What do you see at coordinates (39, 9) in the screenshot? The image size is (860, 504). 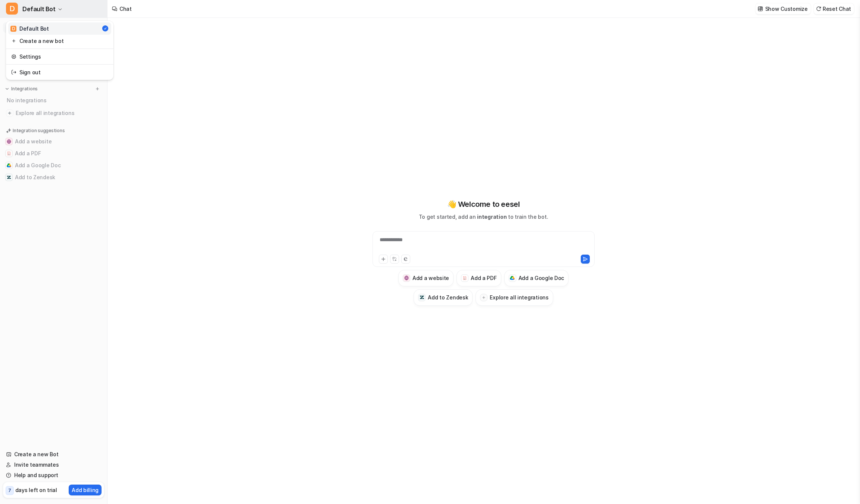 I see `span: Default Bot` at bounding box center [39, 9].